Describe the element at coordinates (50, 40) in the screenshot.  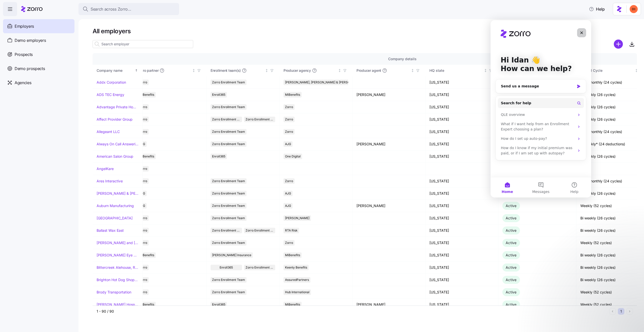
I see `p: Hi Idan 👋` at that location.